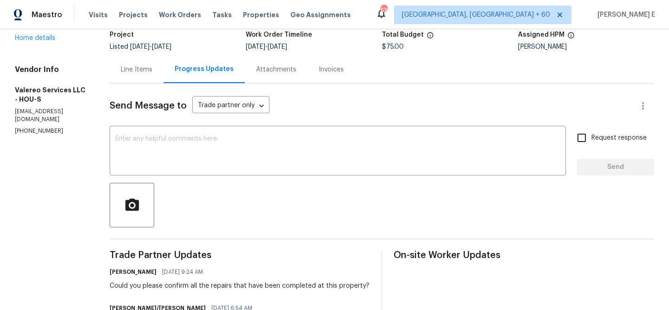 Image resolution: width=669 pixels, height=310 pixels. Describe the element at coordinates (279, 35) in the screenshot. I see `h5: Work Order Timeline` at that location.